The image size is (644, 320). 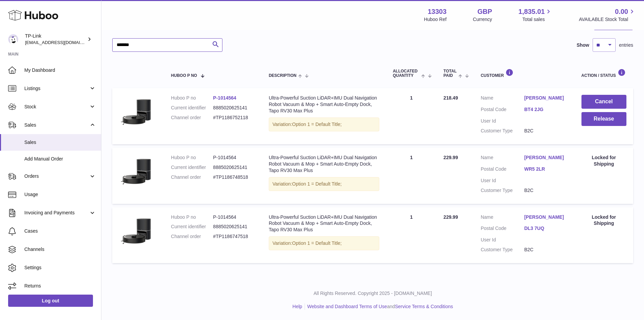 I want to click on span: Total sales, so click(x=537, y=20).